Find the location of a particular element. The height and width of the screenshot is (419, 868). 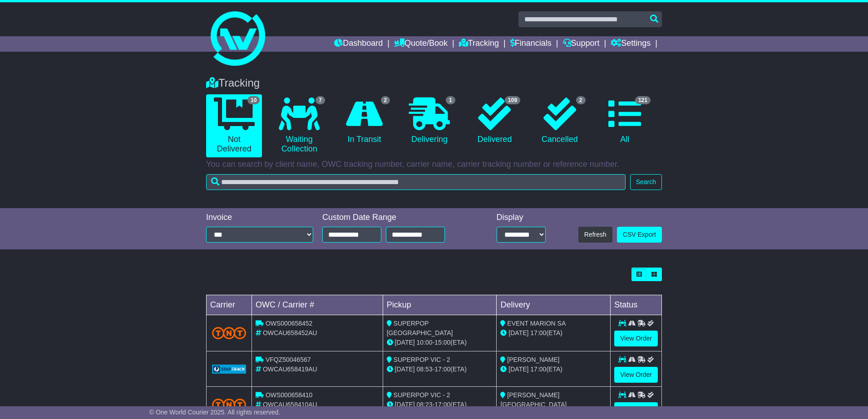

td: OWC / Carrier # is located at coordinates (317, 305).